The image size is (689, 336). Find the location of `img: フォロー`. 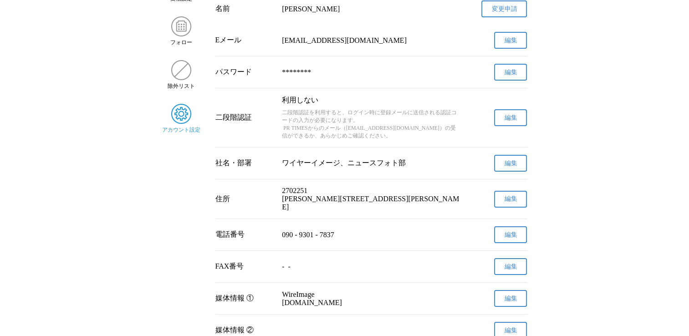

img: フォロー is located at coordinates (181, 26).